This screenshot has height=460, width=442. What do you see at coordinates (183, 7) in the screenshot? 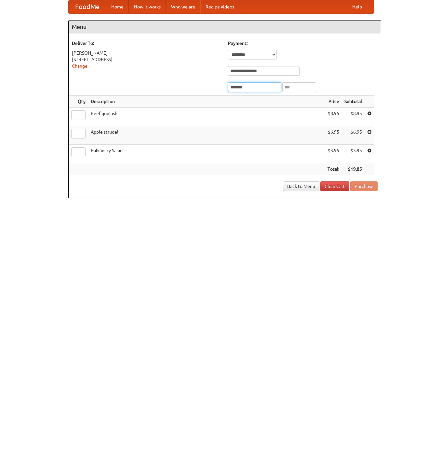
I see `a: Who we are` at bounding box center [183, 7].